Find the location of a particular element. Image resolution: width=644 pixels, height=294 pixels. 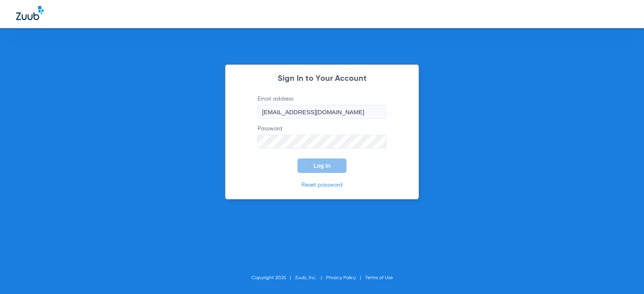

label: Password is located at coordinates (322, 136).